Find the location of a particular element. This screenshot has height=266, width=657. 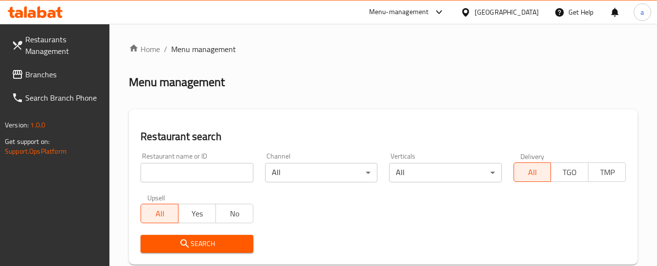

span: Version: is located at coordinates (17, 125).